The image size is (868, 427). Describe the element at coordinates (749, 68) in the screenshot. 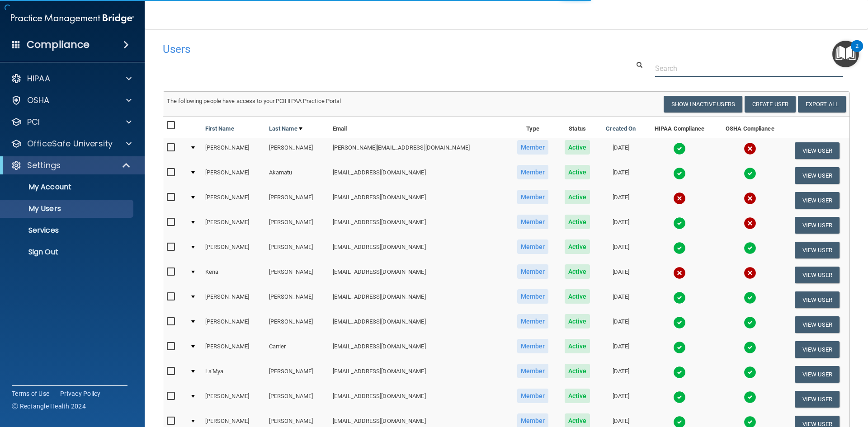

I see `input: Search` at that location.